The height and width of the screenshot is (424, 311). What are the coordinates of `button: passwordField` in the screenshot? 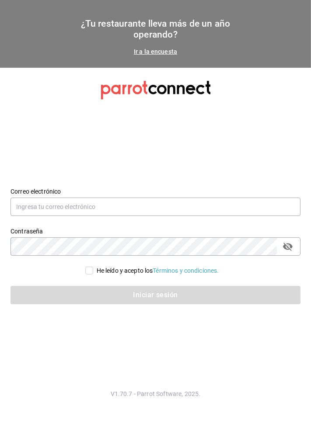 It's located at (288, 247).